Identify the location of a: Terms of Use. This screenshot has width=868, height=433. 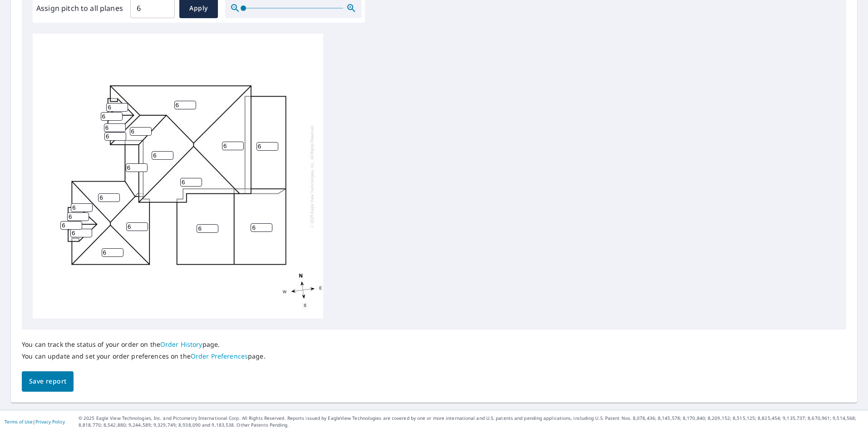
(19, 422).